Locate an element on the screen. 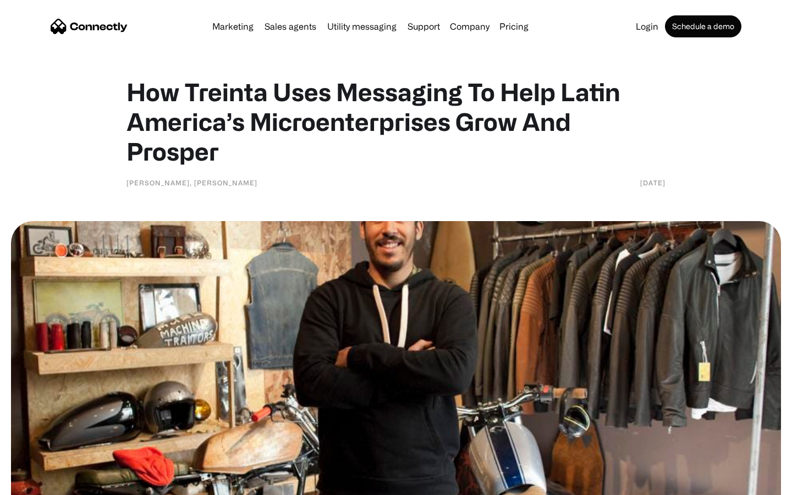 The width and height of the screenshot is (792, 495). a: Support is located at coordinates (423, 26).